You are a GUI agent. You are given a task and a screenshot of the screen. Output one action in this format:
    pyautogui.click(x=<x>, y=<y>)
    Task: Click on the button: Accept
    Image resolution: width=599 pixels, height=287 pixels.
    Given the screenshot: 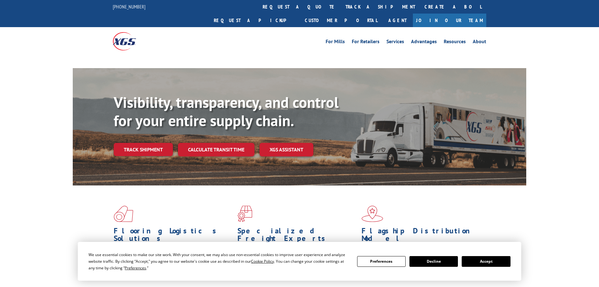 What is the action you would take?
    pyautogui.click(x=486, y=261)
    